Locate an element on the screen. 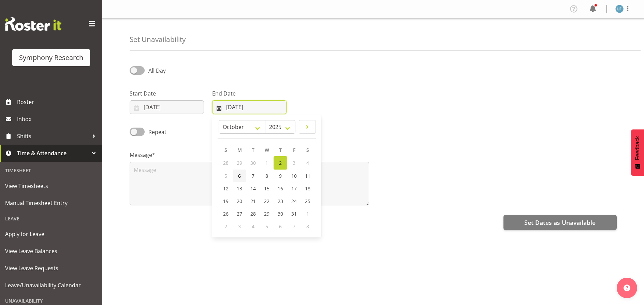 Image resolution: width=644 pixels, height=305 pixels. label: End Date is located at coordinates (249, 93).